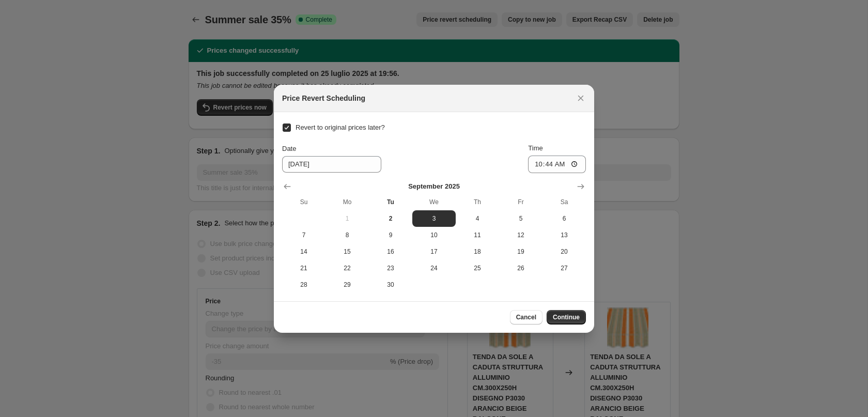 Image resolution: width=868 pixels, height=417 pixels. What do you see at coordinates (526, 318) in the screenshot?
I see `button: Cancel` at bounding box center [526, 318].